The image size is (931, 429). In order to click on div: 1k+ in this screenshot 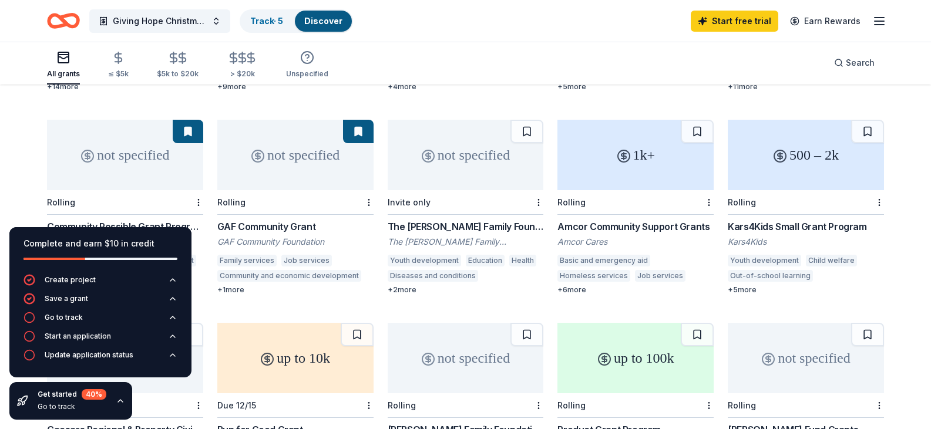, I will do `click(636, 155)`.